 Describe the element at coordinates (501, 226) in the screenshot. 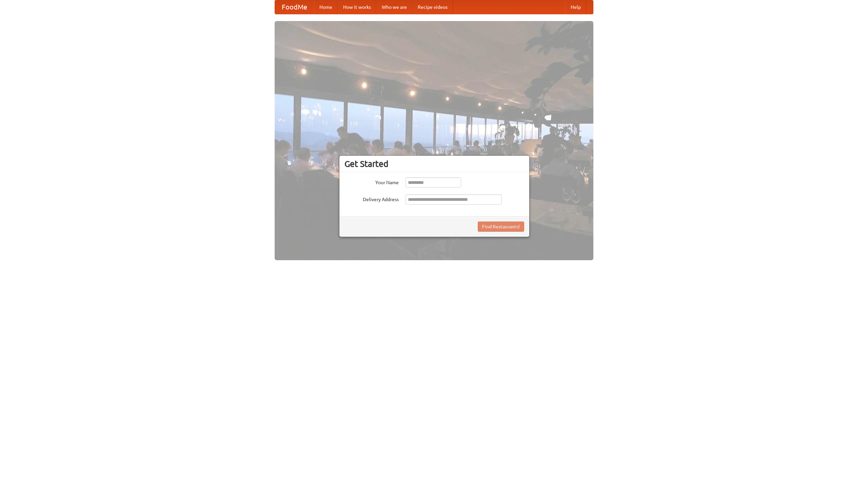

I see `button: Find Restaurants!` at that location.